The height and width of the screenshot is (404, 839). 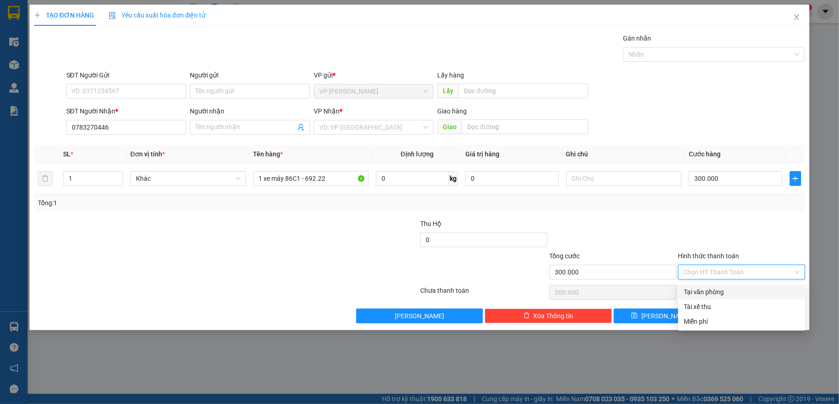 I want to click on span: Yêu cầu xuất hóa đơn điện tử, so click(x=157, y=15).